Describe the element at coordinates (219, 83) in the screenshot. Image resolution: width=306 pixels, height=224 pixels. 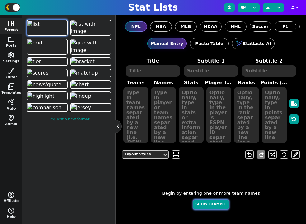
I see `label: Player ID/Image URL` at that location.